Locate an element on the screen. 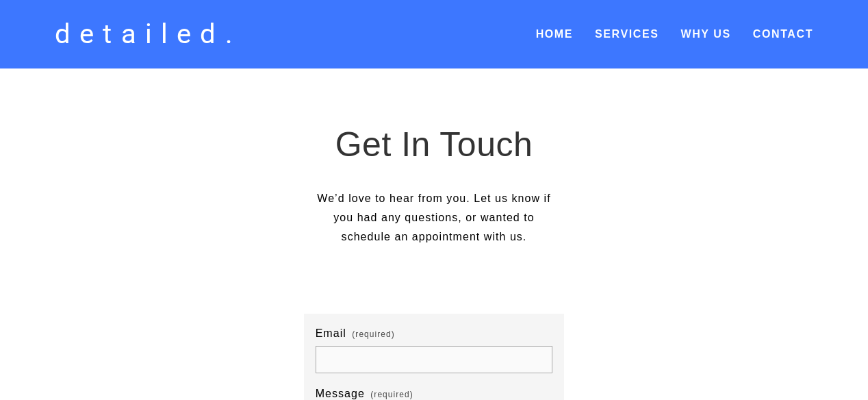 Image resolution: width=868 pixels, height=400 pixels. a: Why Us is located at coordinates (704, 34).